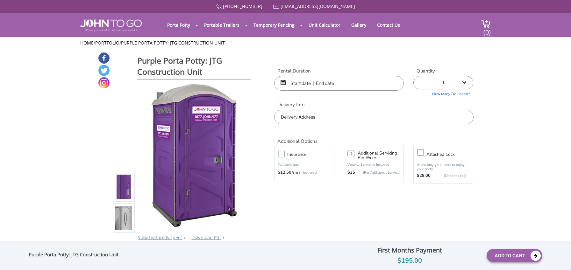 The height and width of the screenshot is (270, 571). What do you see at coordinates (274, 25) in the screenshot?
I see `a: Temporary Fencing` at bounding box center [274, 25].